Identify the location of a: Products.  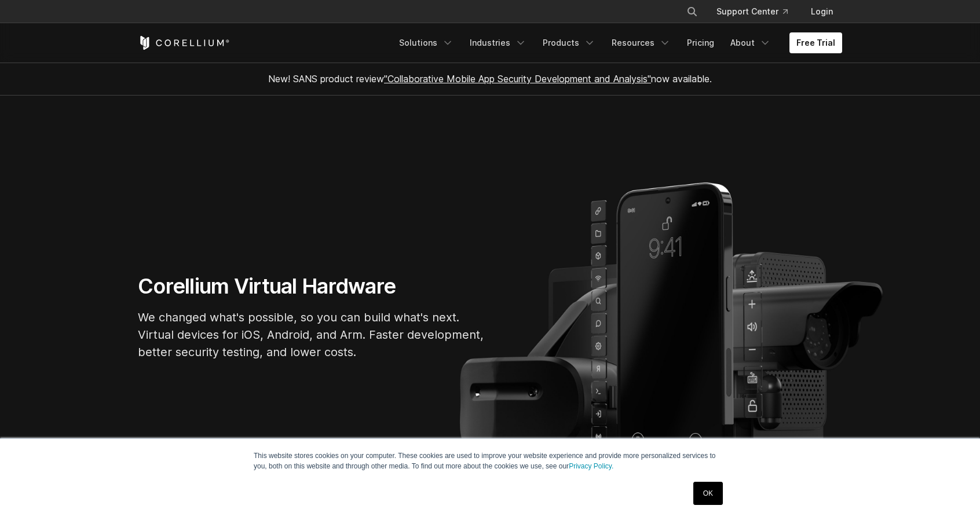
(568, 43).